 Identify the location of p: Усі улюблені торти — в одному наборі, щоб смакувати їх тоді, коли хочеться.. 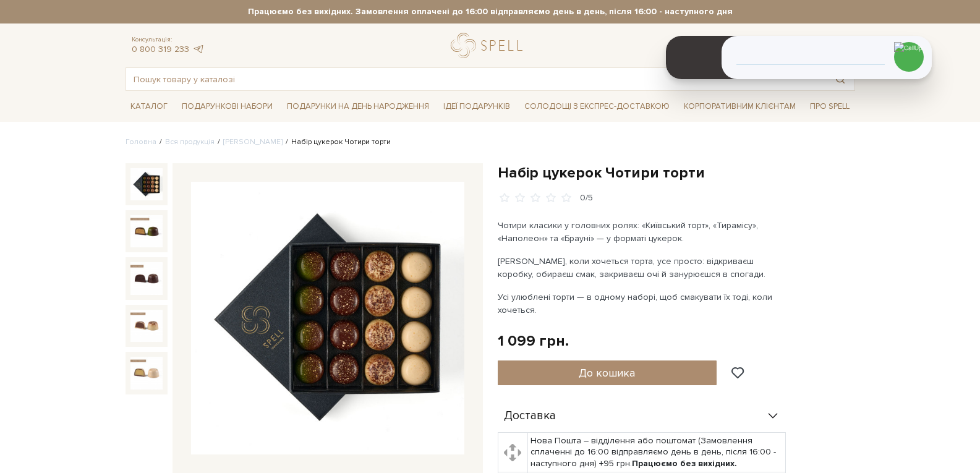
(643, 303).